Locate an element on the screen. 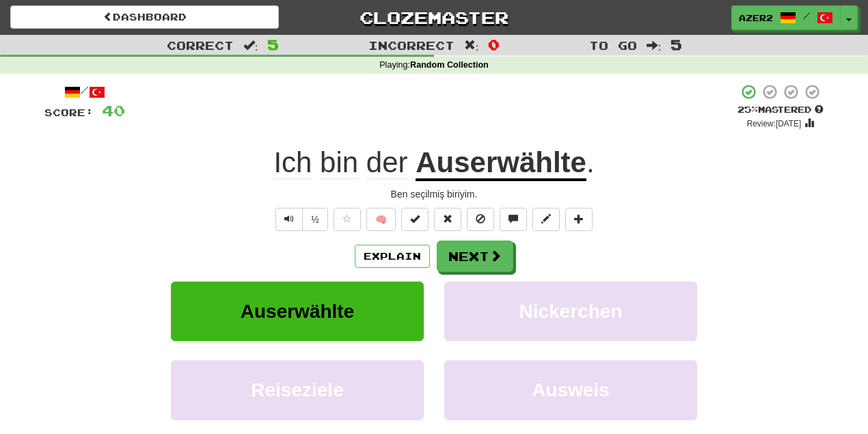 This screenshot has width=868, height=434. button: Auserwählte is located at coordinates (297, 311).